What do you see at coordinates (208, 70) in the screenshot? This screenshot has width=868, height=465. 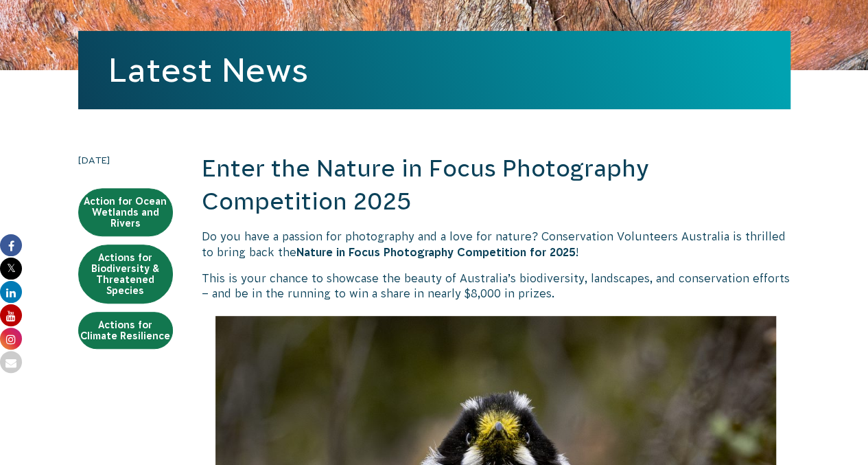 I see `a: Latest News` at bounding box center [208, 70].